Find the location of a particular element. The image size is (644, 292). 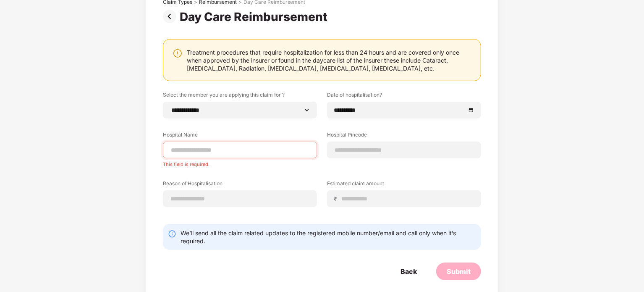

div: Back is located at coordinates (408, 271).